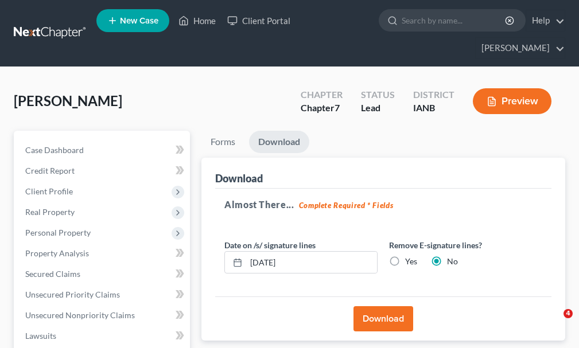 The width and height of the screenshot is (579, 348). Describe the element at coordinates (72, 294) in the screenshot. I see `span: Unsecured Priority Claims` at that location.